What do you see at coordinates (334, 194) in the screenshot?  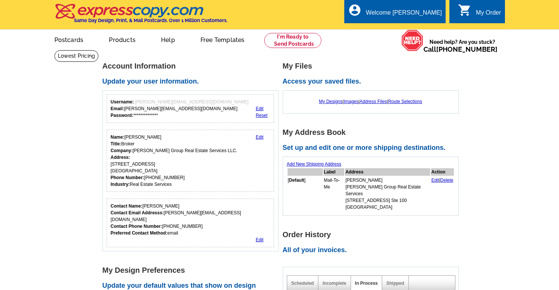 I see `td: Mail-To-Me` at bounding box center [334, 194].